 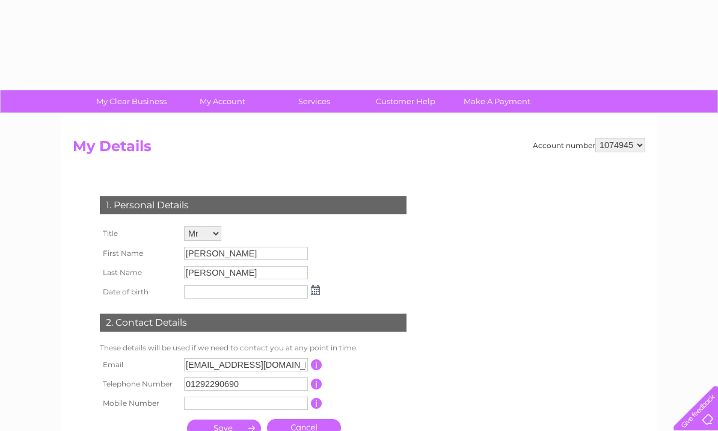 What do you see at coordinates (314, 101) in the screenshot?
I see `a: Services` at bounding box center [314, 101].